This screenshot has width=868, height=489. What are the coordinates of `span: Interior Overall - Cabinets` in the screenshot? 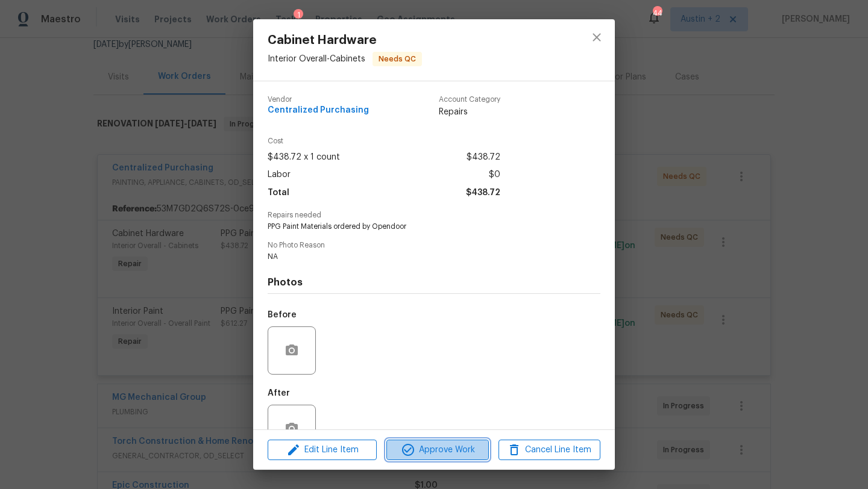 It's located at (316, 59).